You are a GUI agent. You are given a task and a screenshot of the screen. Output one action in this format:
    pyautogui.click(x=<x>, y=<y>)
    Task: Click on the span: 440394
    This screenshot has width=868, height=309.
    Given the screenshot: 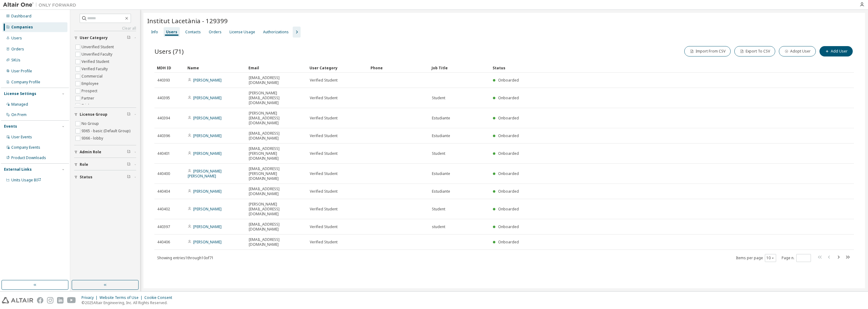 What is the action you would take?
    pyautogui.click(x=164, y=118)
    